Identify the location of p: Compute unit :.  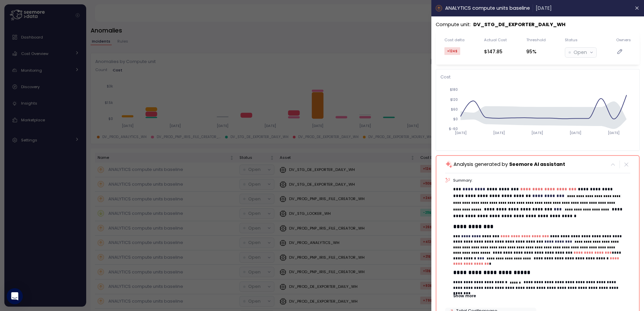
(453, 24).